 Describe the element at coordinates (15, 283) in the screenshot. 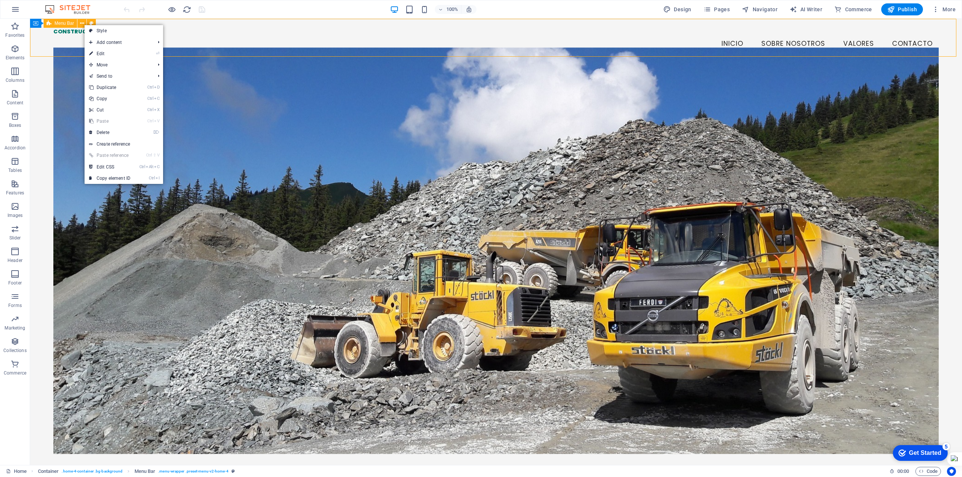

I see `p: Footer` at that location.